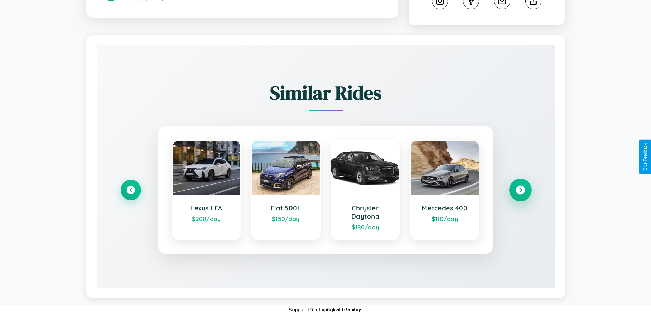 This screenshot has height=314, width=651. I want to click on a: Mercedes 400$110/day, so click(445, 190).